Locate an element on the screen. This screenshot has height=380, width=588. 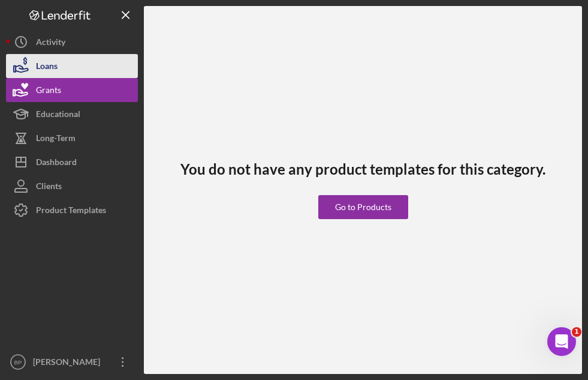
a: Long-Term is located at coordinates (72, 138).